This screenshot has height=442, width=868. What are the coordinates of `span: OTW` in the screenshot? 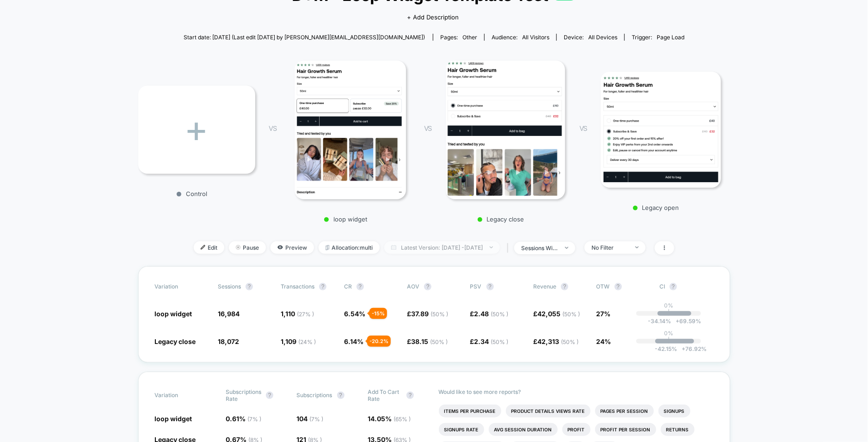 It's located at (623, 286).